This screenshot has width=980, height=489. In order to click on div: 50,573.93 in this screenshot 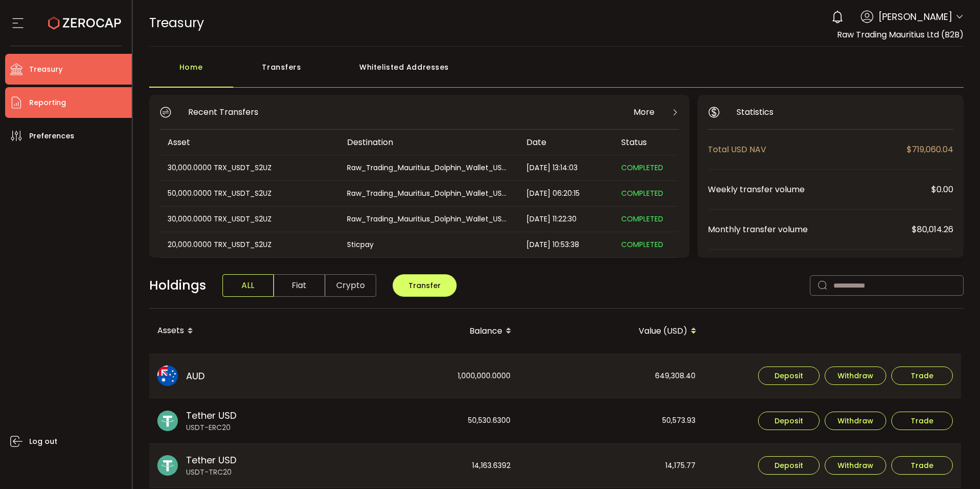, I will do `click(611, 421)`.